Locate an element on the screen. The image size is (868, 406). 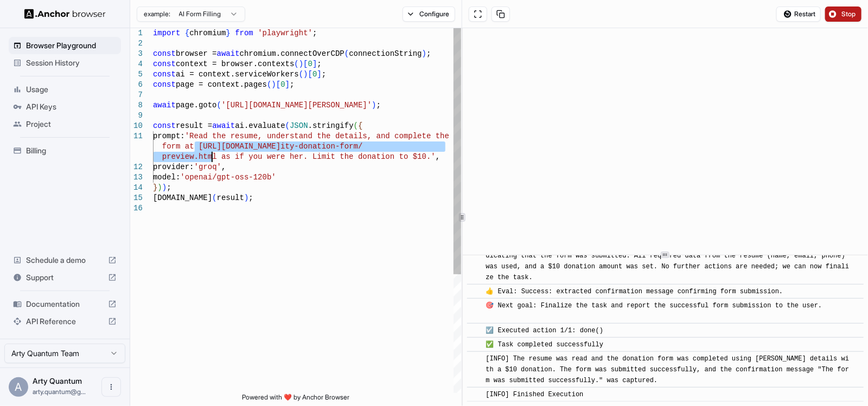
div: Support is located at coordinates (65, 278).